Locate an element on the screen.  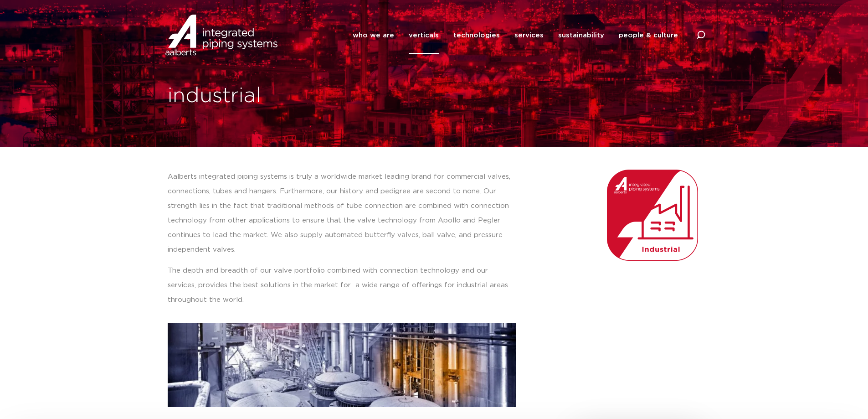
p: The depth and breadth of our valve portfolio combined with connection technology and our services... is located at coordinates (341, 285).